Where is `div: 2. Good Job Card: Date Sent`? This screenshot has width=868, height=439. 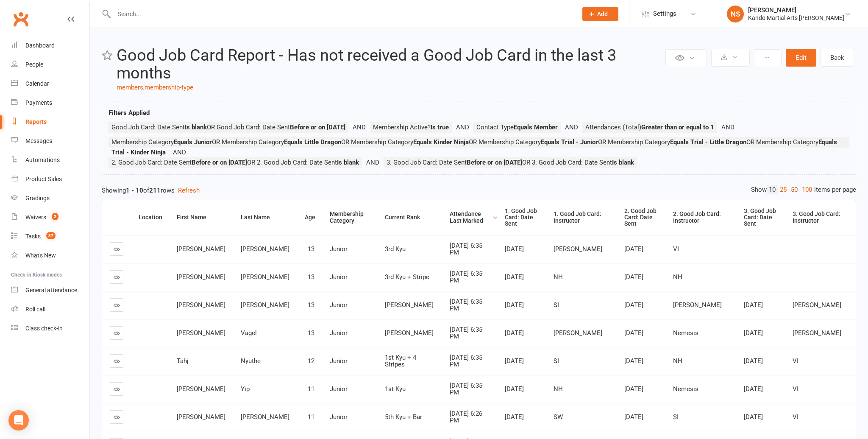
div: 2. Good Job Card: Date Sent is located at coordinates (641, 218).